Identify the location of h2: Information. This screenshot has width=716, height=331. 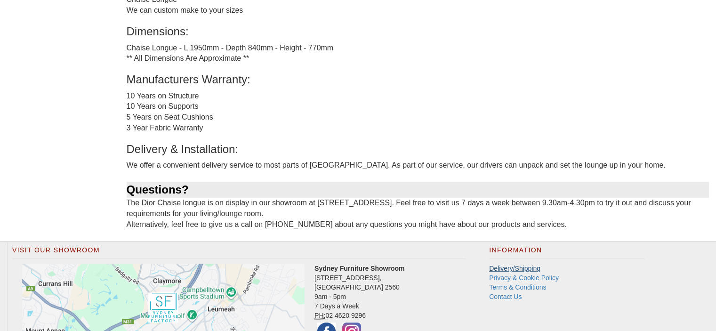
(566, 253).